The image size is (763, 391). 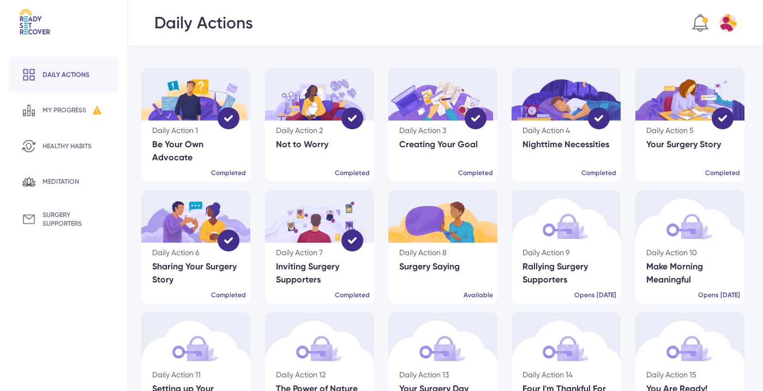 I want to click on div: Daily Action 6, so click(x=196, y=253).